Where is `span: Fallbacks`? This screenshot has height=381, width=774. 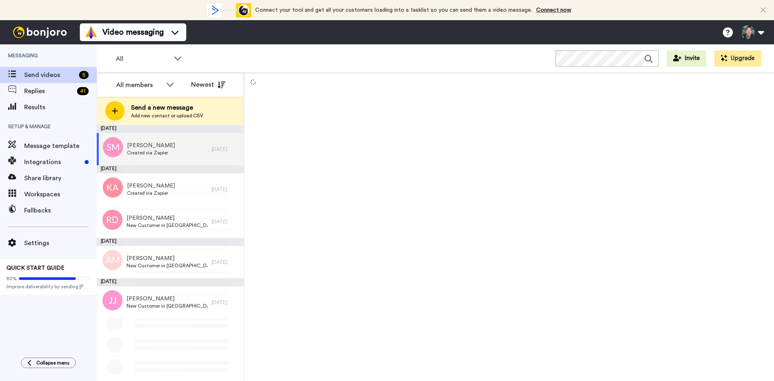 span: Fallbacks is located at coordinates (60, 210).